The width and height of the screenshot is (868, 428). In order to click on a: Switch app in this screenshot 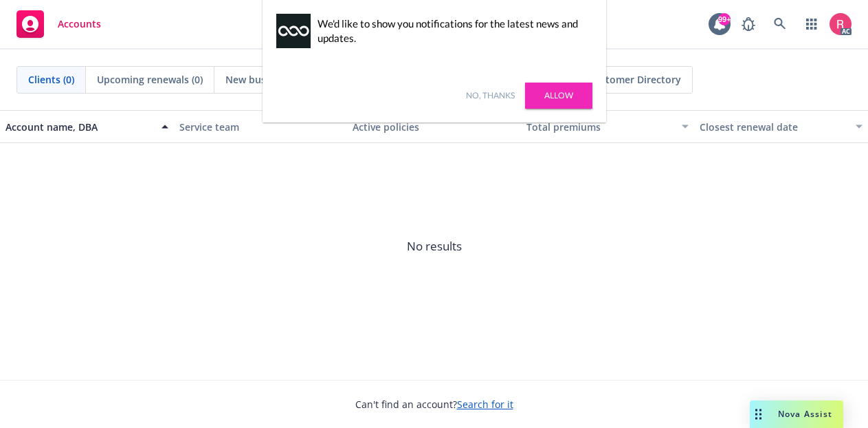, I will do `click(812, 24)`.